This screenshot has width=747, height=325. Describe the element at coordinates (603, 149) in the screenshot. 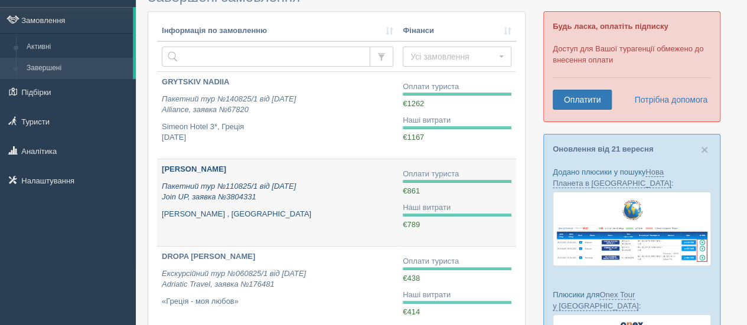

I see `a: Оновлення від 21 вересня` at that location.